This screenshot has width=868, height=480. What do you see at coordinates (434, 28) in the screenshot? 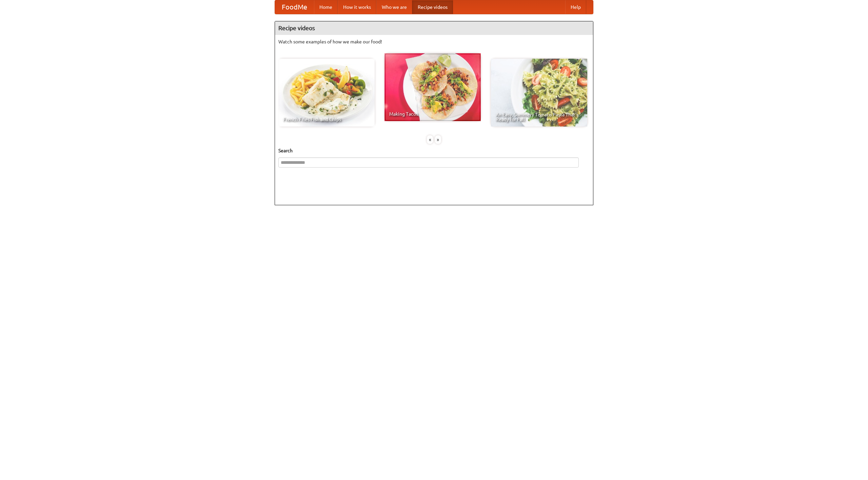
I see `h4: Recipe videos` at bounding box center [434, 28].